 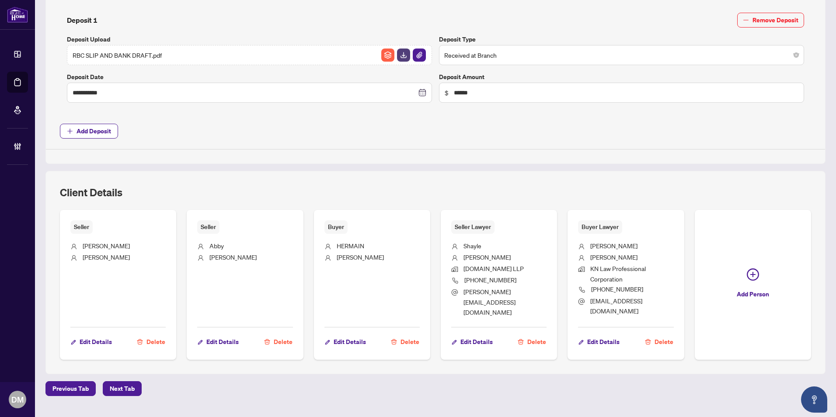 What do you see at coordinates (618, 273) in the screenshot?
I see `span: KN Law Professional Corporation` at bounding box center [618, 273].